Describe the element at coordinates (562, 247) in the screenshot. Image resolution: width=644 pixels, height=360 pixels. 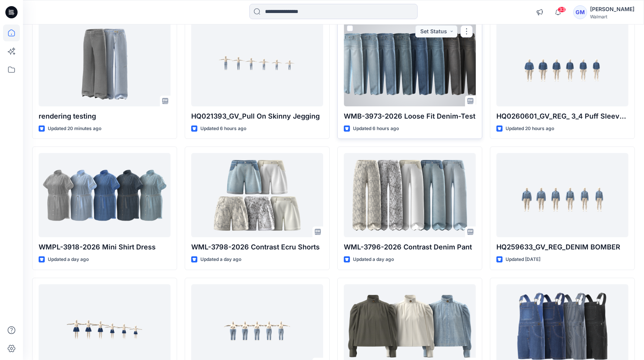
I see `p: HQ259633_GV_REG_DENIM BOMBER` at that location.